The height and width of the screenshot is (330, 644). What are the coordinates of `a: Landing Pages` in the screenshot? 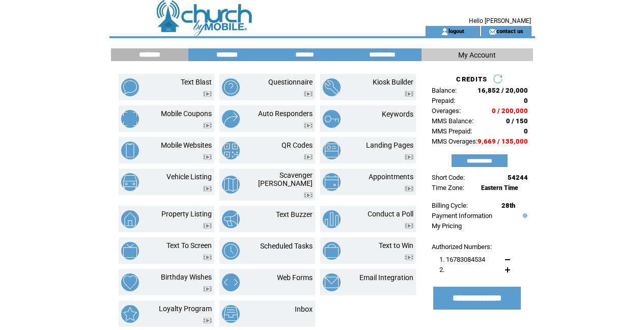 It's located at (389, 145).